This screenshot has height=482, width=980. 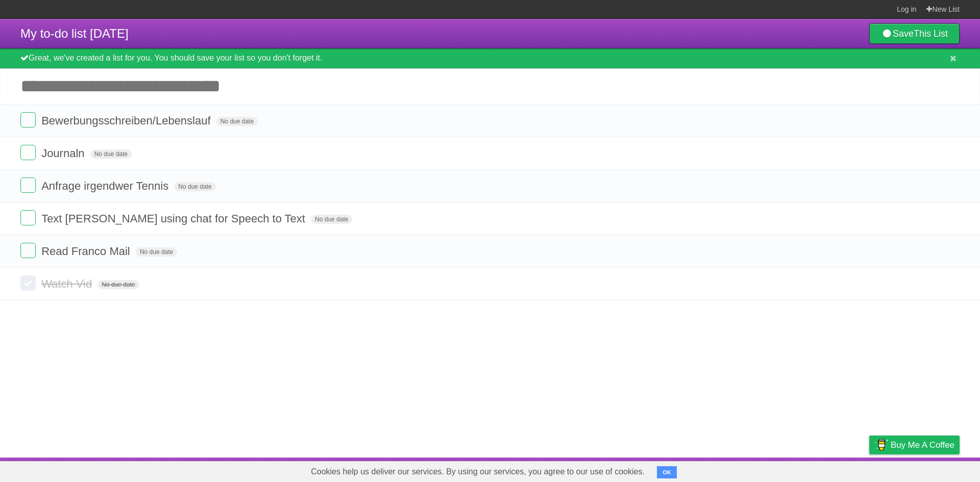 What do you see at coordinates (869, 470) in the screenshot?
I see `a: Privacy` at bounding box center [869, 470].